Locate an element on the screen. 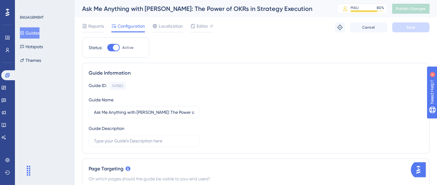 Image resolution: width=437 pixels, height=185 pixels. span: Configuration is located at coordinates (131, 26).